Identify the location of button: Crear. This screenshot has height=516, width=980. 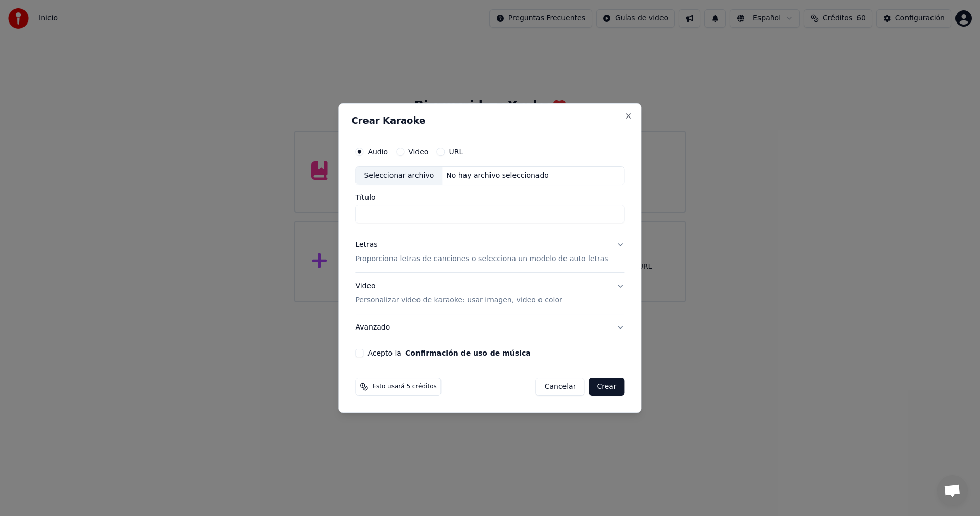
(606, 387).